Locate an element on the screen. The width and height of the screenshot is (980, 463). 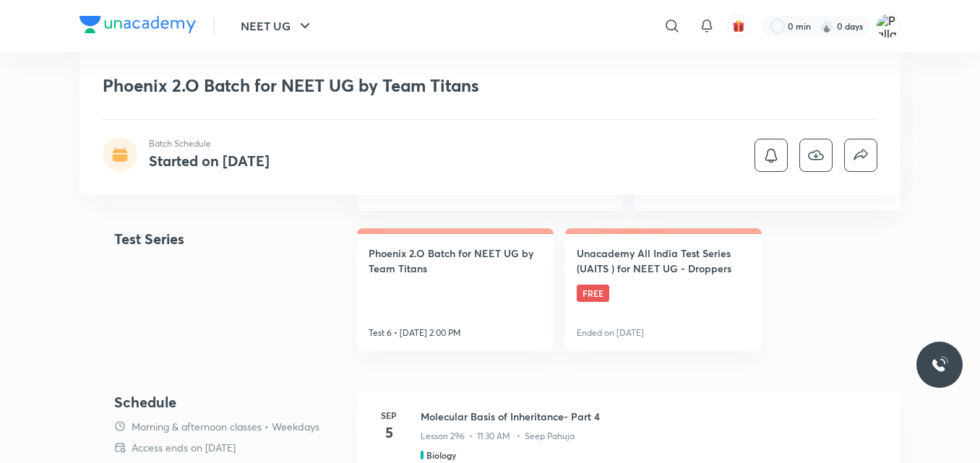
img: avatar is located at coordinates (738, 26).